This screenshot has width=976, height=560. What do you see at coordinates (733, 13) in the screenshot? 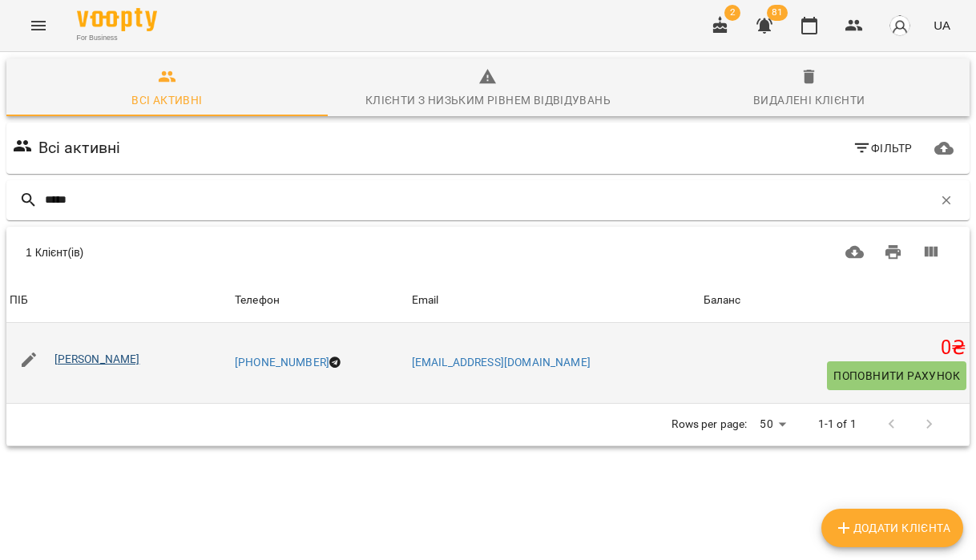
I see `span: 2` at bounding box center [733, 13].